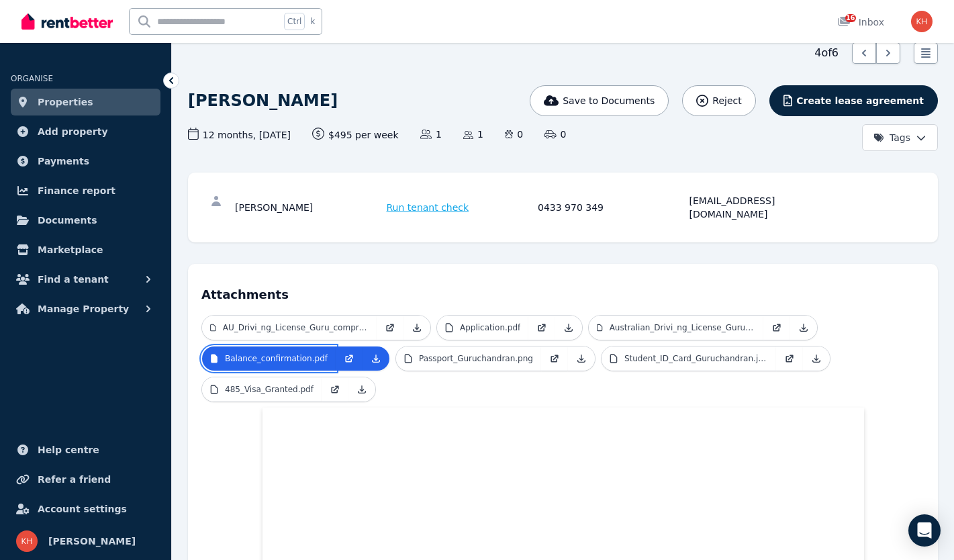  Describe the element at coordinates (696, 358) in the screenshot. I see `p: Student_ID_Card_Guruchandran.jpg` at that location.